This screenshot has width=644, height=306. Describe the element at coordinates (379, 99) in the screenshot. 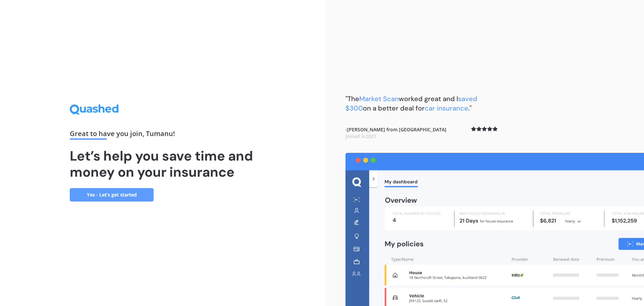

I see `span: Market Scan` at that location.